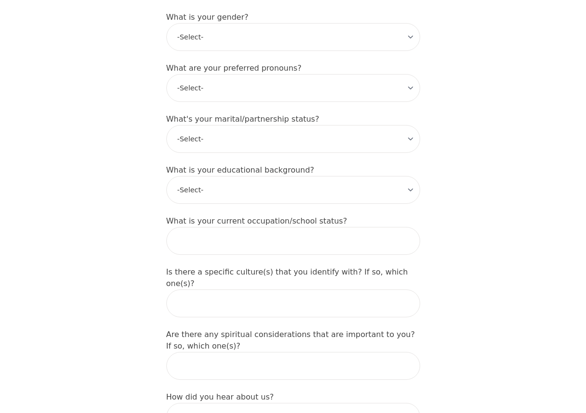  I want to click on label: How did you hear about us?, so click(220, 396).